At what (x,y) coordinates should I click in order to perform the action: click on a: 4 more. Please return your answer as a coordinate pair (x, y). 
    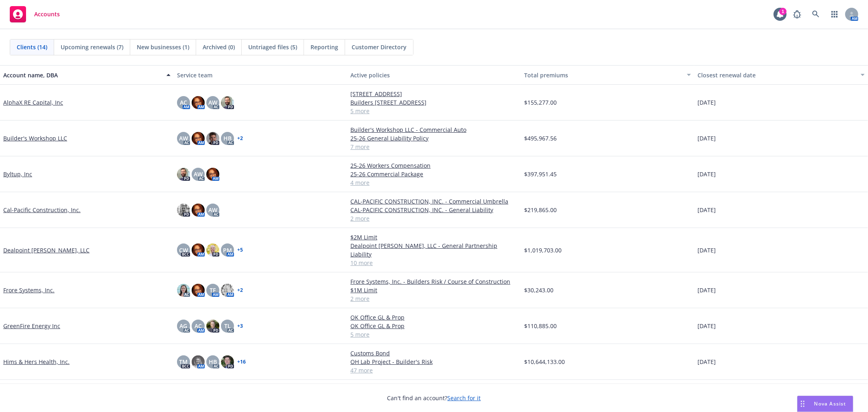
    Looking at the image, I should click on (434, 182).